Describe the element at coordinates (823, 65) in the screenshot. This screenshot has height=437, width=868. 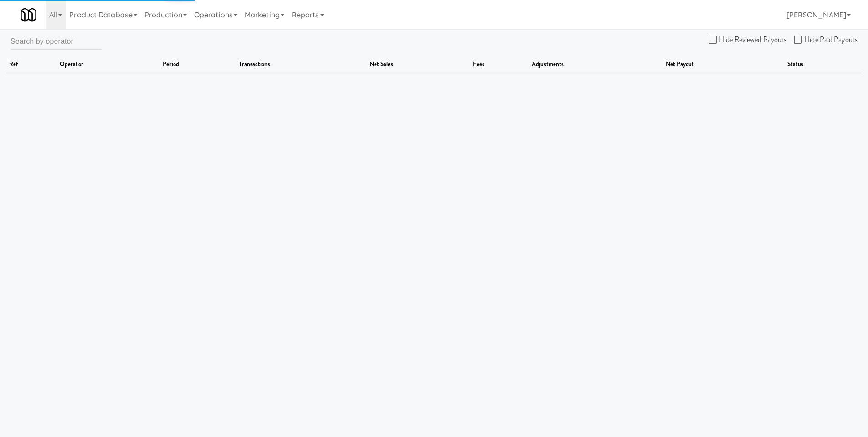
I see `th: status` at that location.